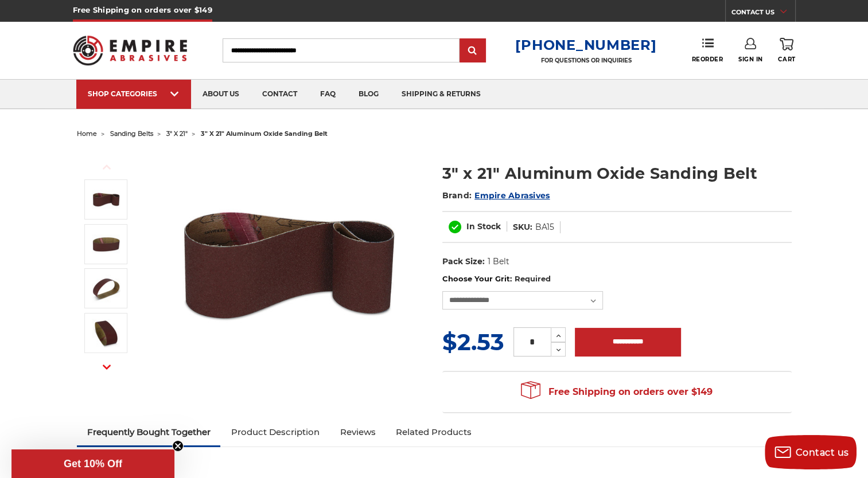 Image resolution: width=868 pixels, height=478 pixels. What do you see at coordinates (93, 464) in the screenshot?
I see `span: Get 10% Off` at bounding box center [93, 464].